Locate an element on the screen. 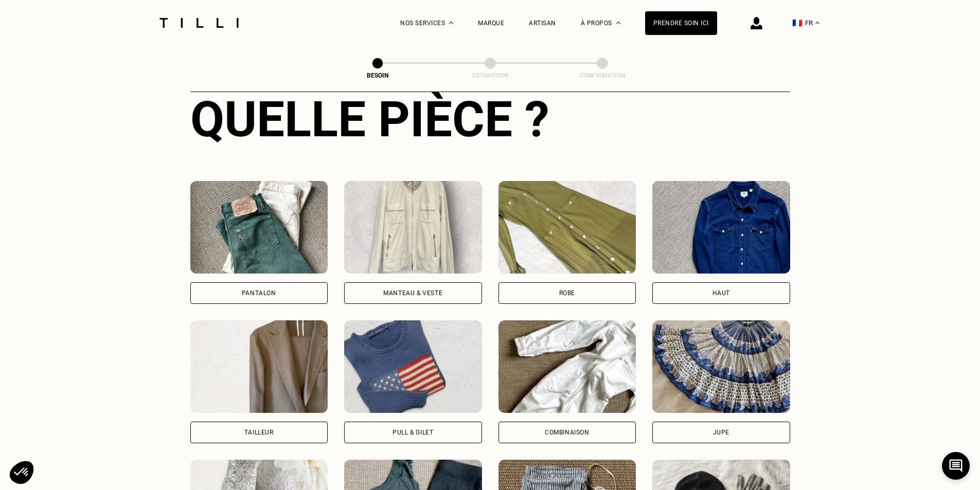 The image size is (980, 490). div: Confirmation is located at coordinates (602, 76).